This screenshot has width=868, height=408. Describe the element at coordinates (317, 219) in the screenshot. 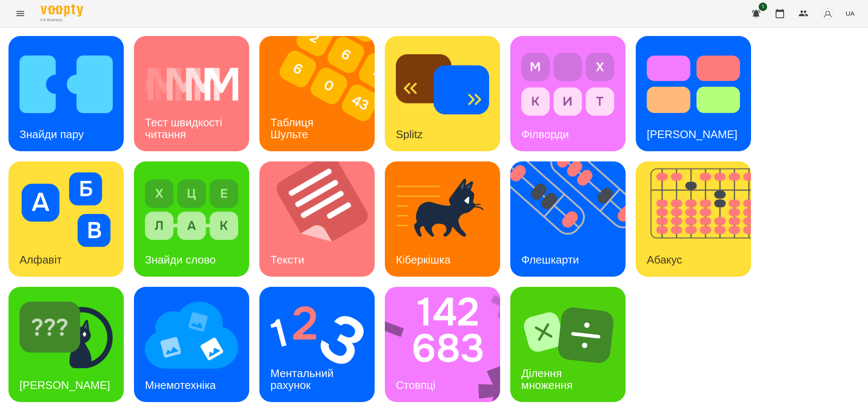

I see `a: ТекстиТексти` at that location.